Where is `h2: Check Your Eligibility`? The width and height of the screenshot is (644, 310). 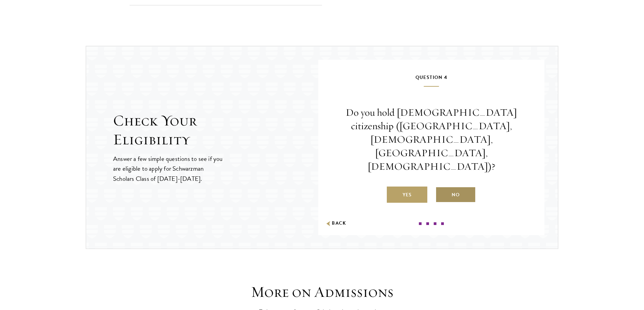 h2: Check Your Eligibility is located at coordinates (215, 130).